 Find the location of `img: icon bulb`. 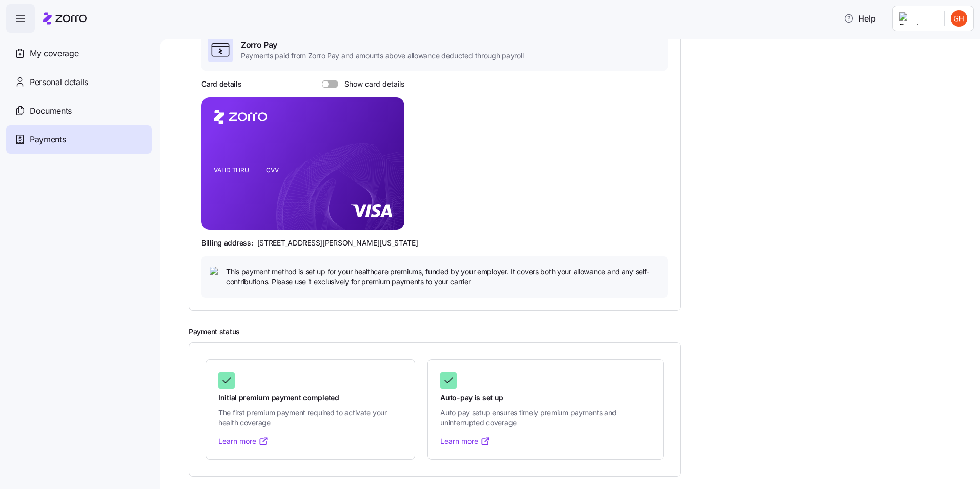

img: icon bulb is located at coordinates (216, 273).